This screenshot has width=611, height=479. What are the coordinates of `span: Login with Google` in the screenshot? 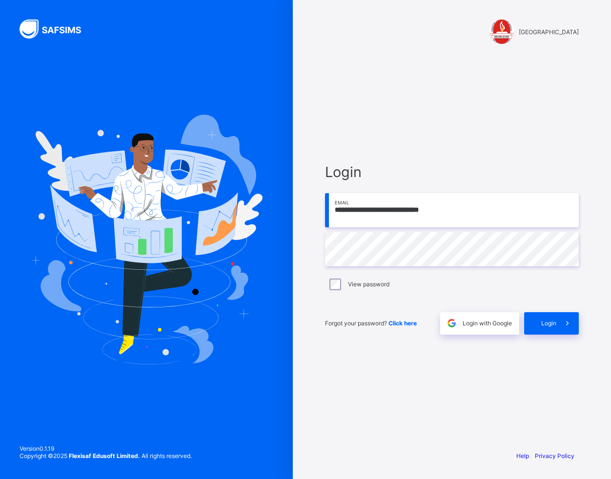 It's located at (487, 323).